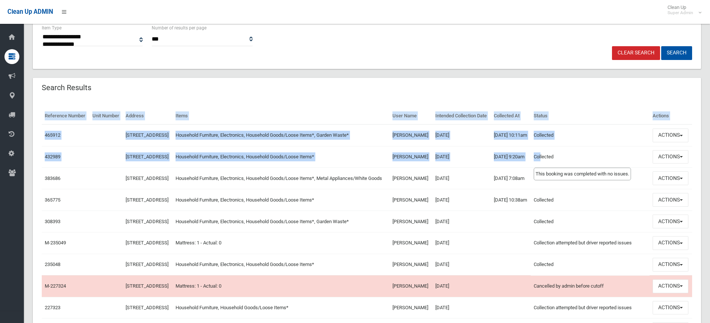 The height and width of the screenshot is (323, 710). I want to click on button: Search, so click(676, 53).